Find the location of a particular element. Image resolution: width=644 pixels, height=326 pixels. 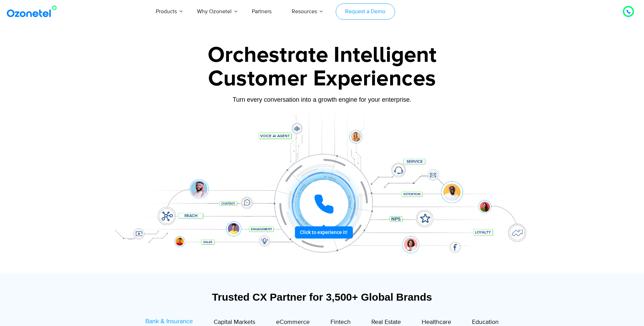

div: Customer Experiences is located at coordinates (322, 79).